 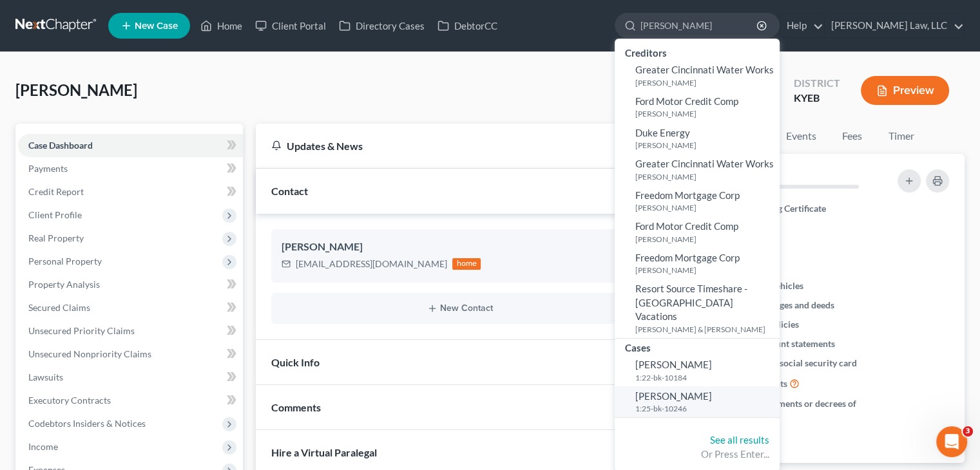 What do you see at coordinates (43, 446) in the screenshot?
I see `span: Income` at bounding box center [43, 446].